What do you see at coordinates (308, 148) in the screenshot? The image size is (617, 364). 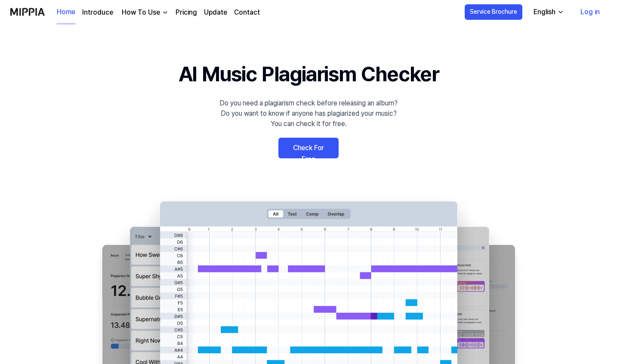 I see `a: Check For Free` at bounding box center [308, 148].